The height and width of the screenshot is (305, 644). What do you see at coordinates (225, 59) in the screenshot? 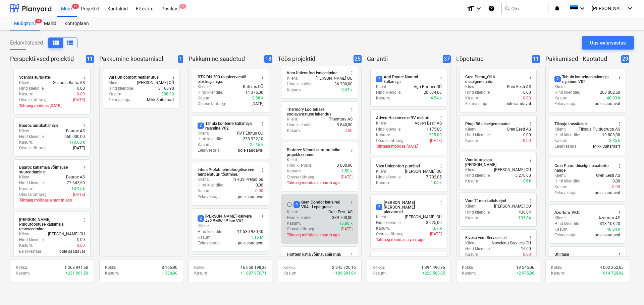
I see `p: Pakkumine saadetud` at bounding box center [225, 59].